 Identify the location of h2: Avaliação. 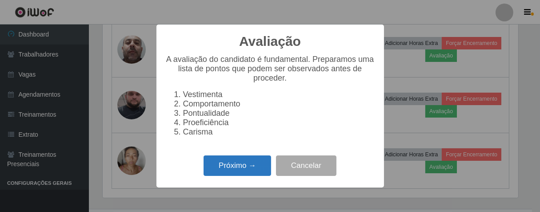
(270, 41).